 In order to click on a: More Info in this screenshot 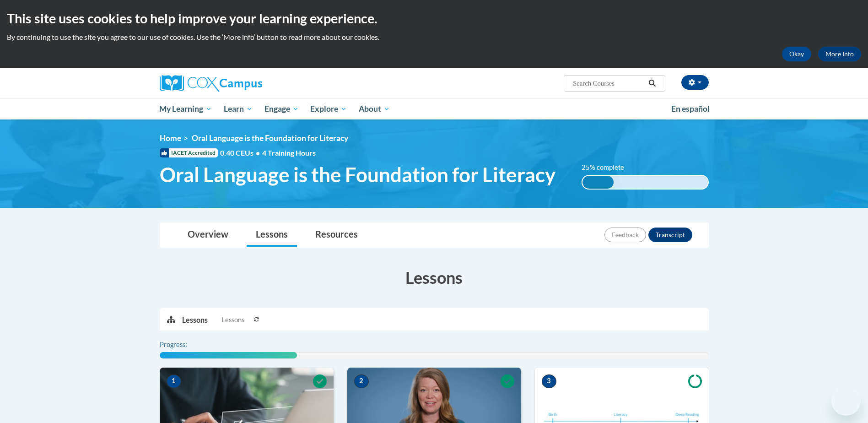, I will do `click(840, 54)`.